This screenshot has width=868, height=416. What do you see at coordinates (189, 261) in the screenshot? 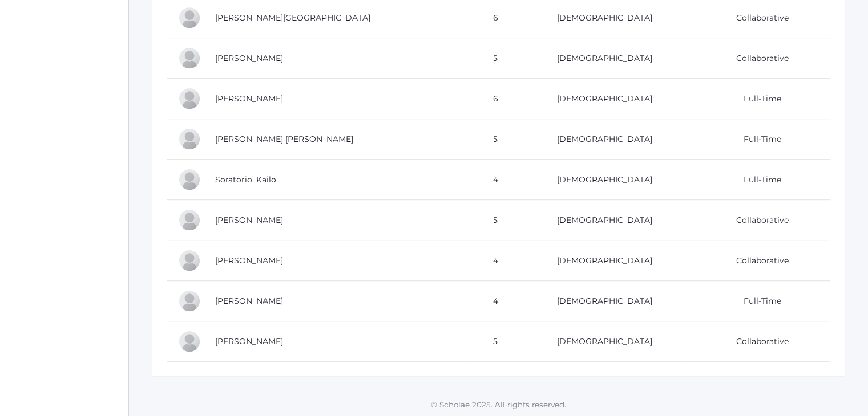
I see `div: Maxwell Tourje` at bounding box center [189, 261].